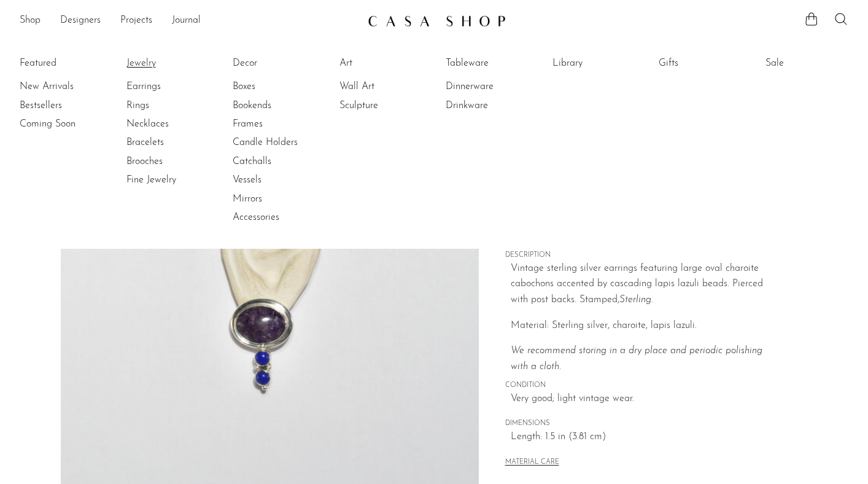  I want to click on a: Decor, so click(279, 63).